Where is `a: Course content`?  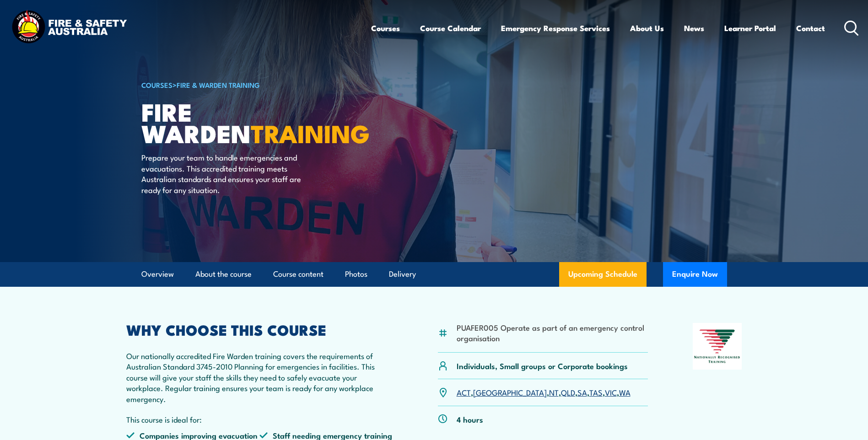
a: Course content is located at coordinates (298, 274).